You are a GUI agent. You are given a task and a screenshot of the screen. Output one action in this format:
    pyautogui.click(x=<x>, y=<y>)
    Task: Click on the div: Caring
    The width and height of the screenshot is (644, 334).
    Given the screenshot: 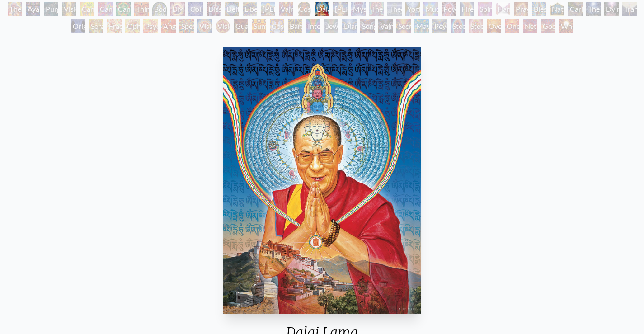 What is the action you would take?
    pyautogui.click(x=575, y=9)
    